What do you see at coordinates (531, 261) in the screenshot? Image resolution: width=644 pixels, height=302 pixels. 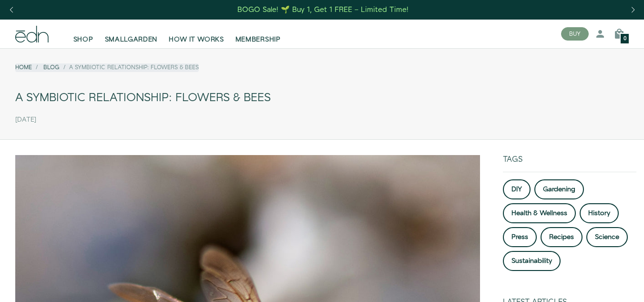 I see `a: Sustainability` at bounding box center [531, 261].